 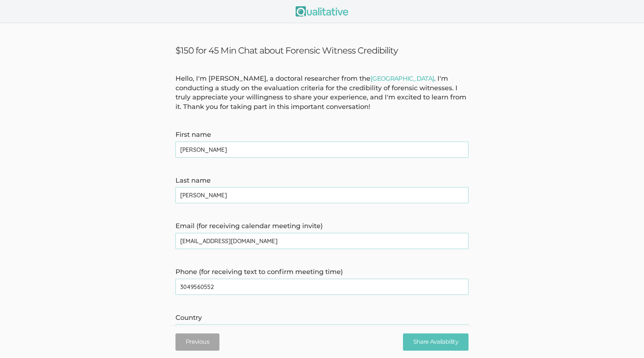 I want to click on label: First name, so click(x=322, y=135).